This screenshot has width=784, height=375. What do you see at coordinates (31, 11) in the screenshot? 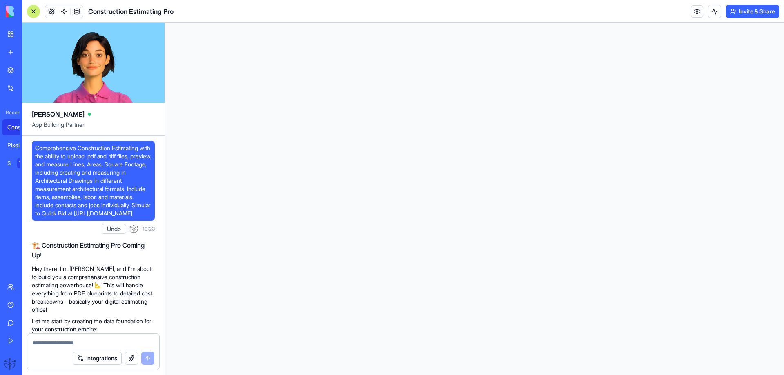
I see `img: logo` at bounding box center [31, 11].